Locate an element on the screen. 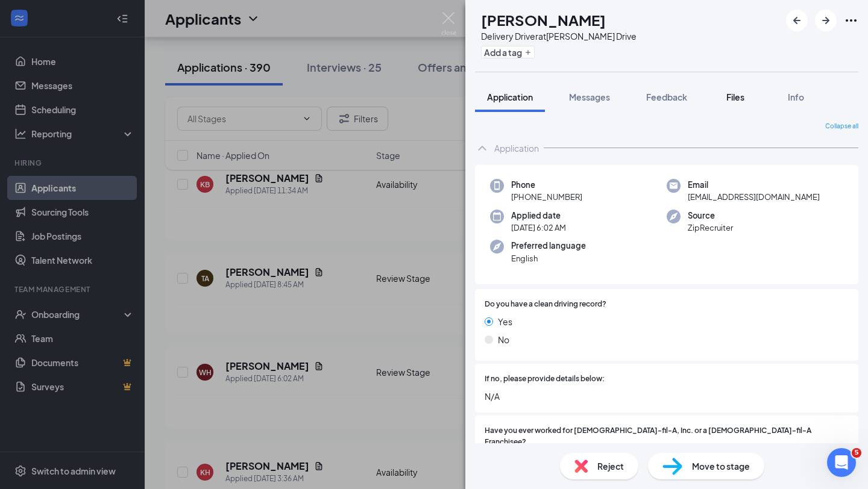 The image size is (868, 489). svg: Ellipses is located at coordinates (851, 21).